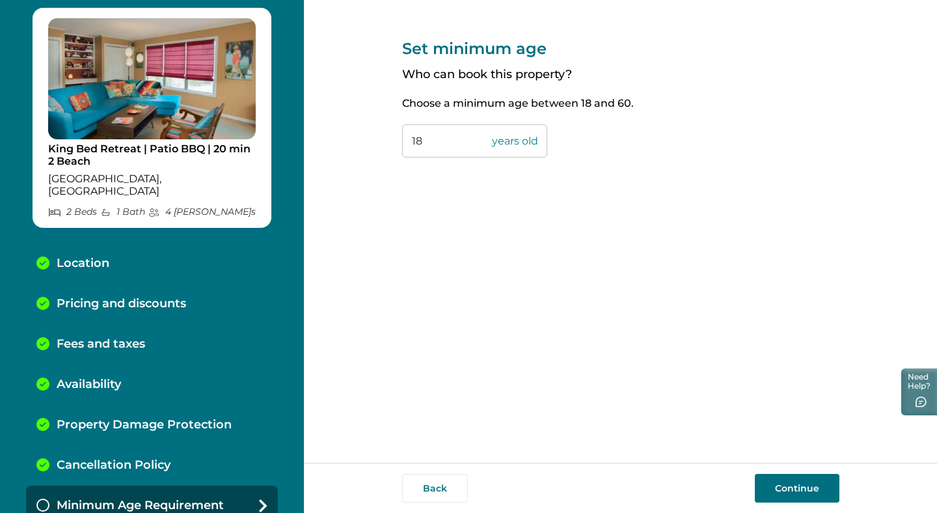  I want to click on p: Cancellation Policy, so click(113, 465).